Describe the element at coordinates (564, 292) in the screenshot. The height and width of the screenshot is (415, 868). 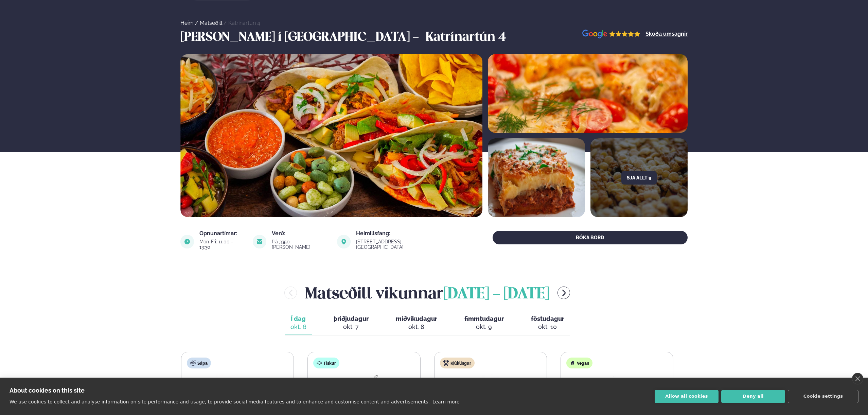
I see `button: menu-btn-right` at that location.